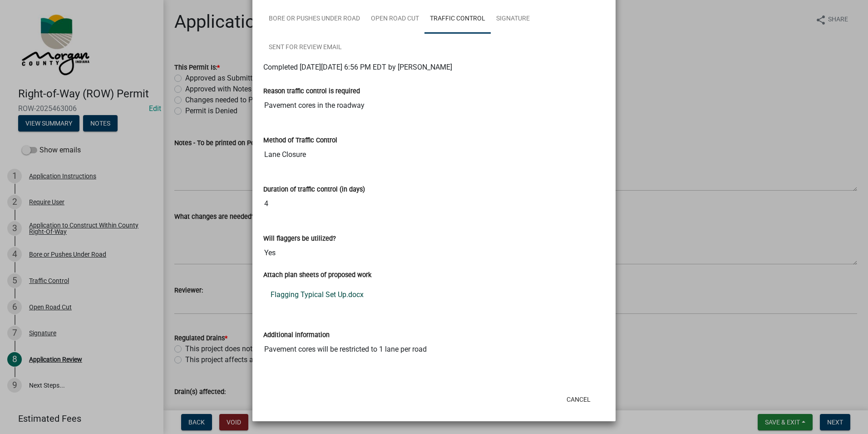  What do you see at coordinates (314, 190) in the screenshot?
I see `label: Duration of traffic control (in days)` at bounding box center [314, 190].